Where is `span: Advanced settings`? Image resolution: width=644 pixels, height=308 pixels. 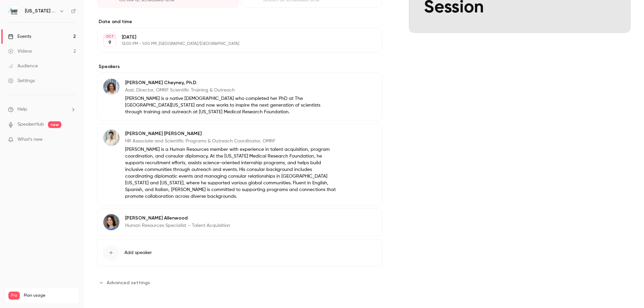
span: Advanced settings is located at coordinates (128, 282).